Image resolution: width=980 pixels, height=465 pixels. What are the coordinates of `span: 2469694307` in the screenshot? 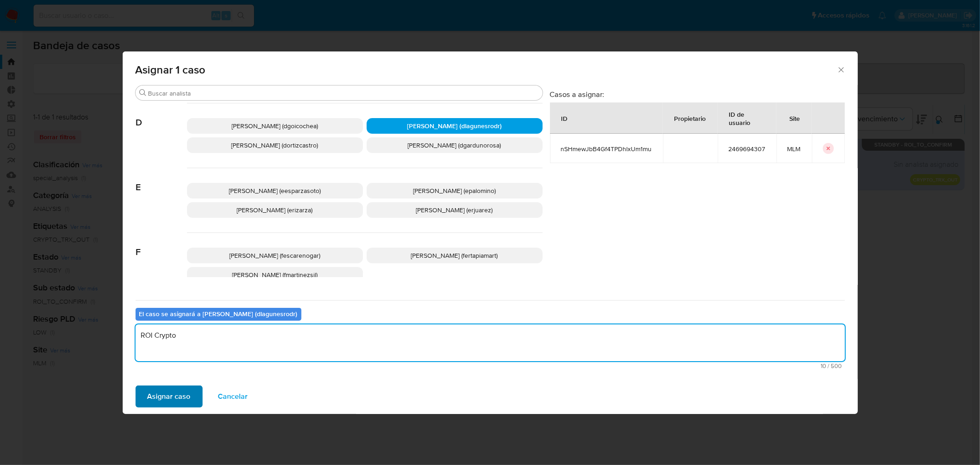 It's located at (747, 149).